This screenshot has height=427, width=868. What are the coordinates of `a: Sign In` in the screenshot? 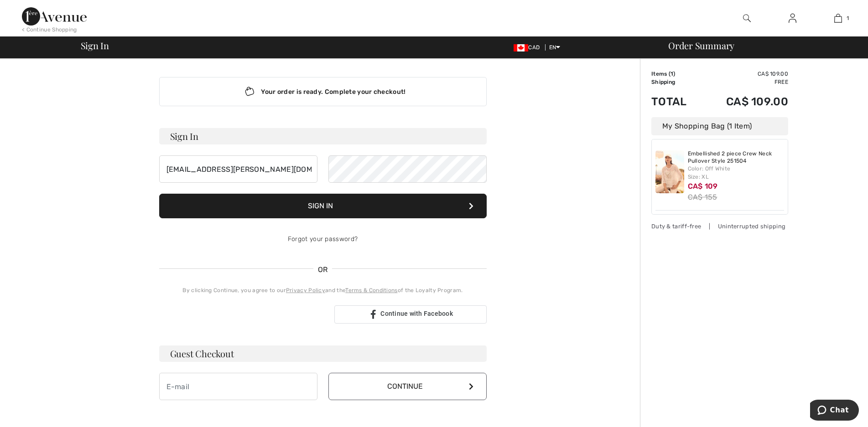 It's located at (792, 18).